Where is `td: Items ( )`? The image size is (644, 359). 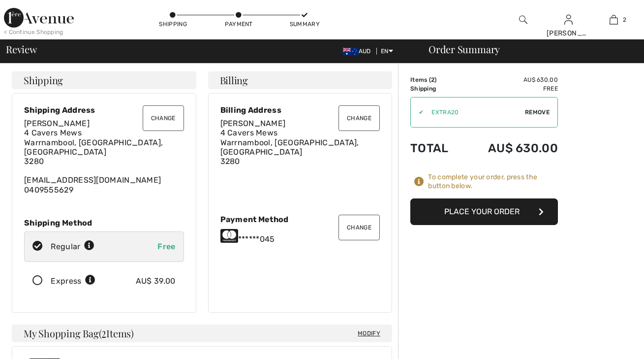 td: Items ( ) is located at coordinates (437, 80).